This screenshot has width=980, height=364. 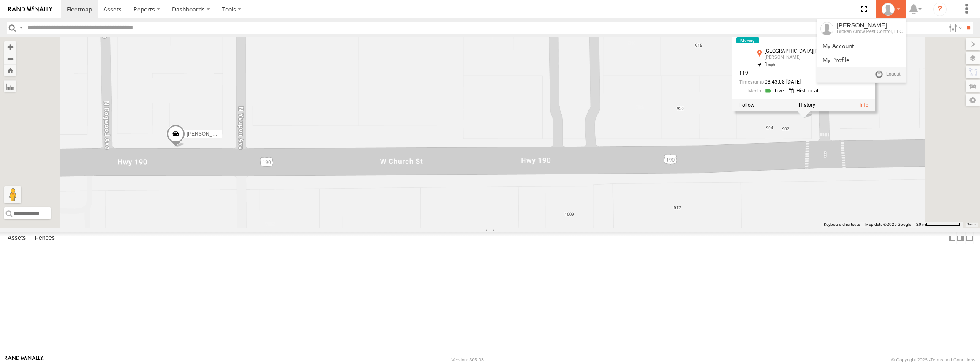 I want to click on button: Map Scale: 20 m per 78 pixels, so click(x=938, y=224).